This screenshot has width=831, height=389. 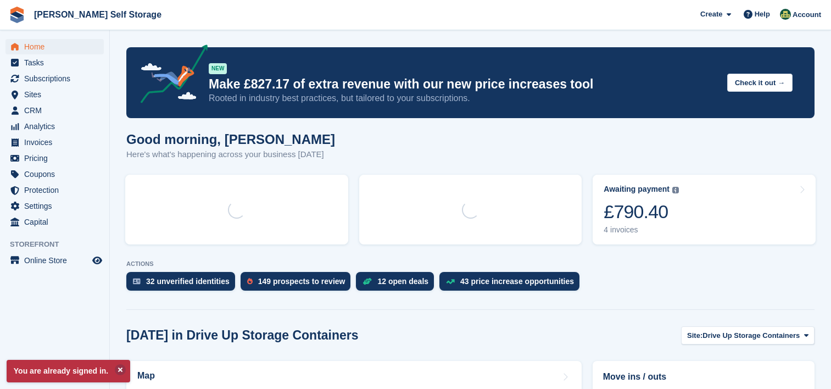 What do you see at coordinates (57, 79) in the screenshot?
I see `span: Subscriptions` at bounding box center [57, 79].